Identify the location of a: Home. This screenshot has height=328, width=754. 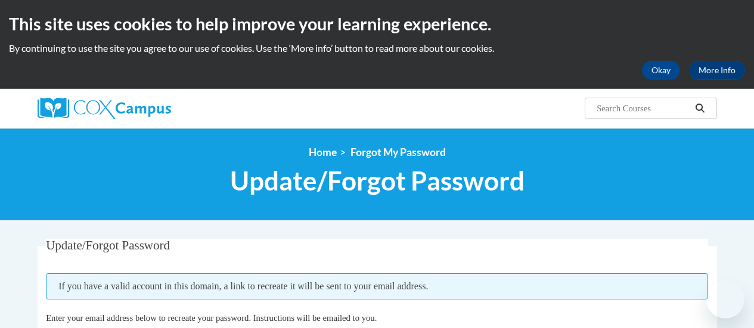
(323, 152).